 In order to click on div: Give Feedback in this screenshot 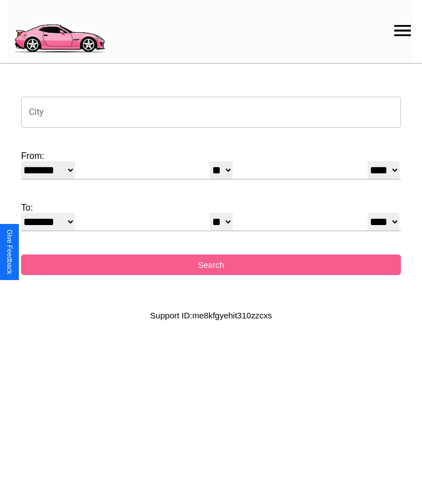, I will do `click(10, 252)`.